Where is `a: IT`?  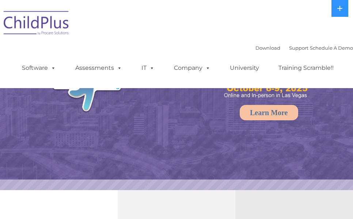 a: IT is located at coordinates (148, 68).